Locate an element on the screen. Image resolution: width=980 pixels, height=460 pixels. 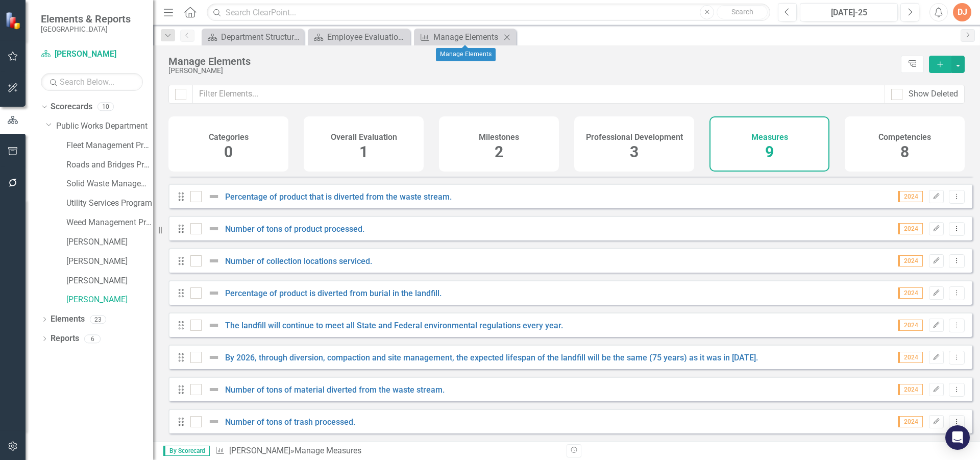
a: Number of tons of trash processed. is located at coordinates (290, 421).